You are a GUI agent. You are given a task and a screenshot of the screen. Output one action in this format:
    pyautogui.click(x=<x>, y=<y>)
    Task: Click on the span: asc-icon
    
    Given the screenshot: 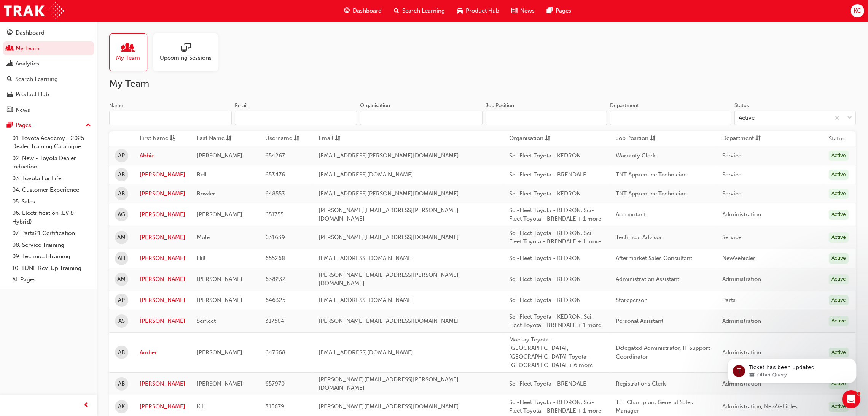 What is the action you would take?
    pyautogui.click(x=172, y=138)
    